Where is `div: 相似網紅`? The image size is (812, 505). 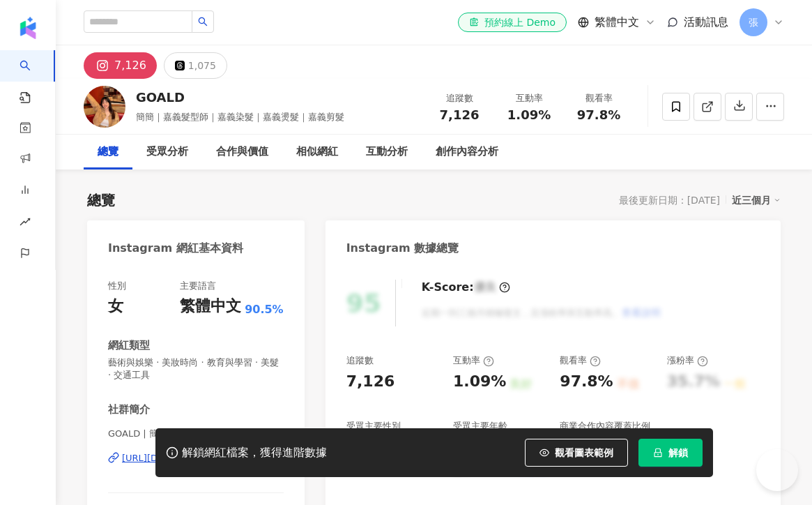
div: 相似網紅 is located at coordinates (317, 152).